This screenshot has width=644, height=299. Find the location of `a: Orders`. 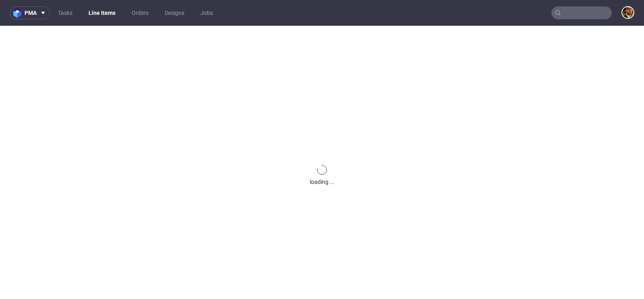

a: Orders is located at coordinates (140, 13).